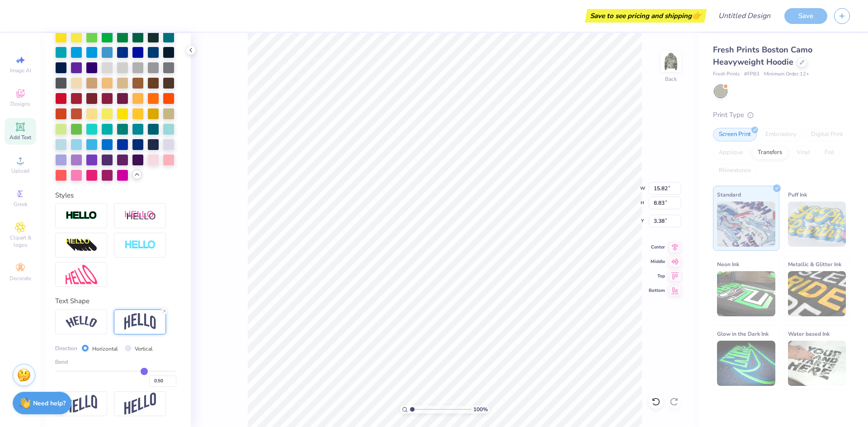 The height and width of the screenshot is (427, 868). I want to click on span: 100 %, so click(480, 409).